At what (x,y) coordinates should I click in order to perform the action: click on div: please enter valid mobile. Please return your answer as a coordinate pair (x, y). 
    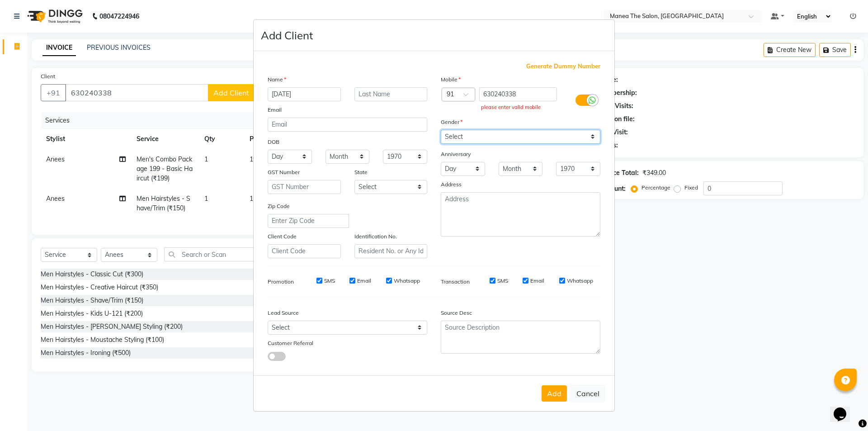
    Looking at the image, I should click on (518, 108).